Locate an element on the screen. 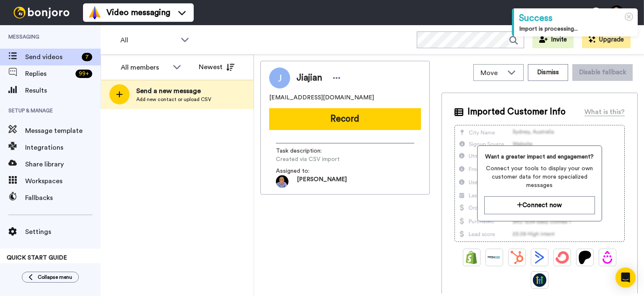 The width and height of the screenshot is (644, 296). img: bj-logo-header-white.svg is located at coordinates (41, 12).